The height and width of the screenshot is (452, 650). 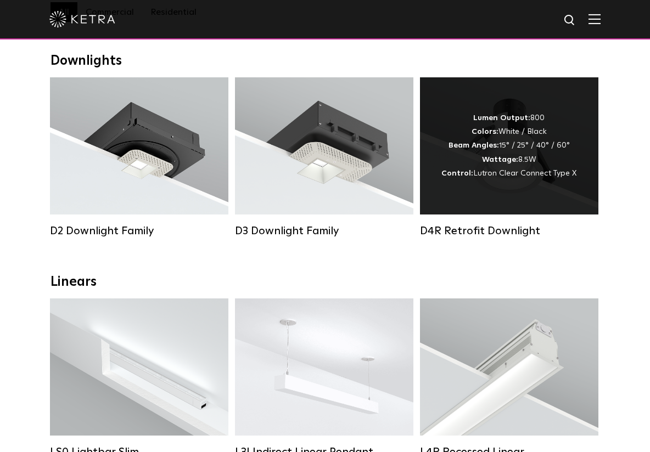 I want to click on span: Lutron Clear Connect Type X, so click(x=525, y=173).